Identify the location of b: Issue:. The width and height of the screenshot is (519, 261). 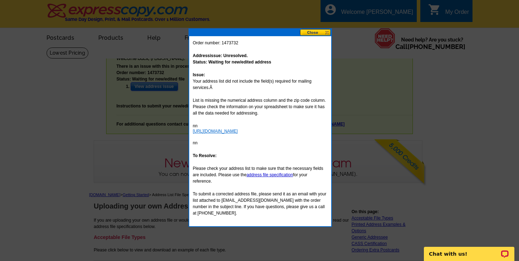
(199, 75).